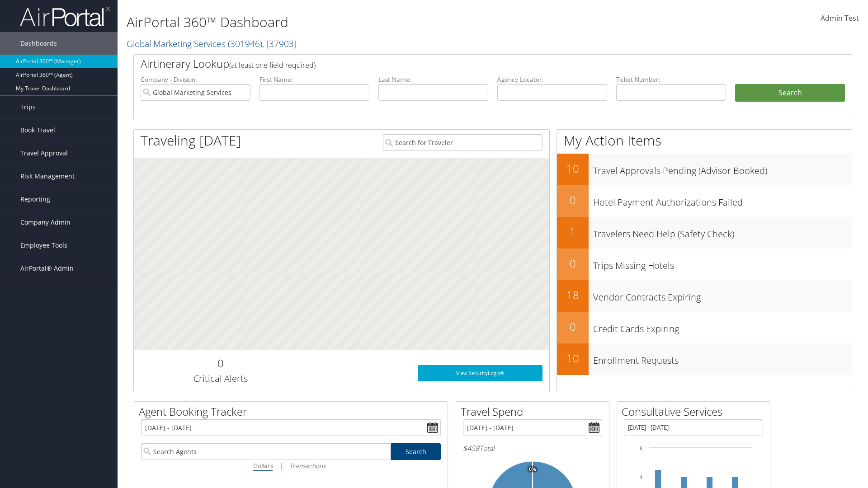  I want to click on h2: Consultative Services, so click(696, 412).